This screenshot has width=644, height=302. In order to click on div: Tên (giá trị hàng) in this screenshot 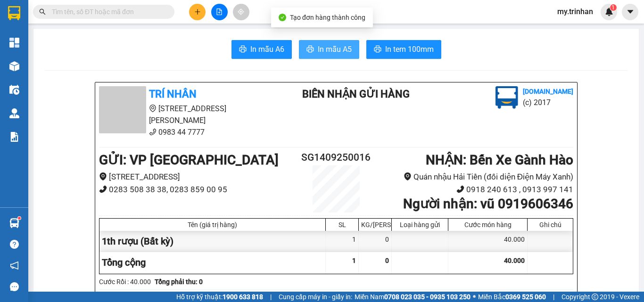, I will do `click(212, 225)`.